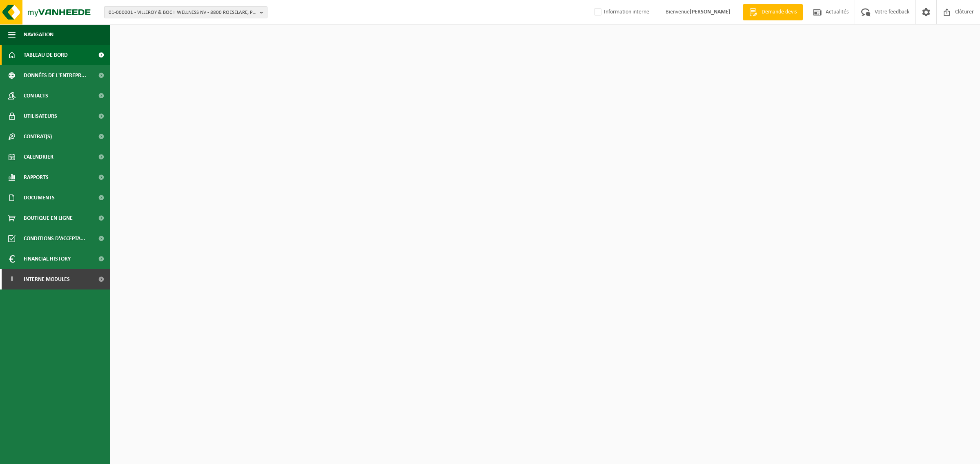 The height and width of the screenshot is (464, 980). I want to click on span: 01-000001 - VILLEROY & BOCH WELLNESS NV - 8800 ROESELARE, POPULIERSTRAAT 1, so click(183, 12).